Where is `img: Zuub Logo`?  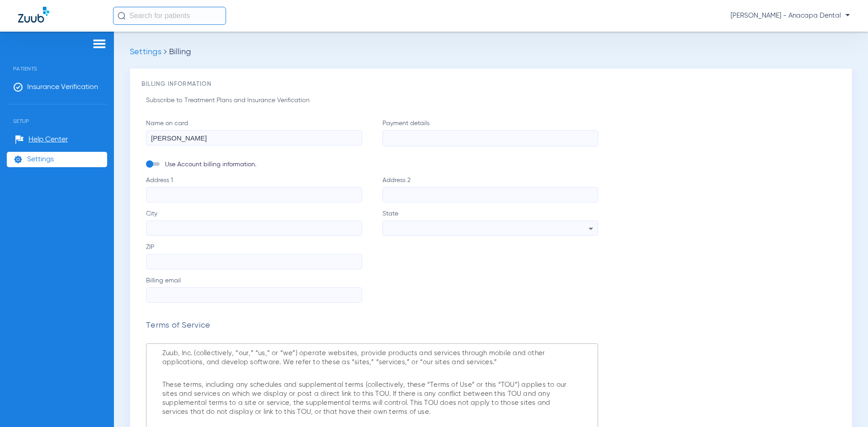 img: Zuub Logo is located at coordinates (33, 14).